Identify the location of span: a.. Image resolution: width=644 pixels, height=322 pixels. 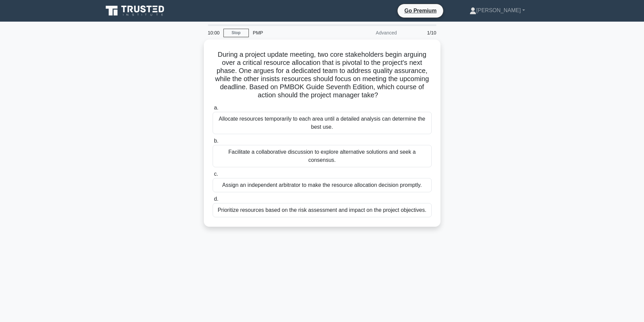
(216, 108).